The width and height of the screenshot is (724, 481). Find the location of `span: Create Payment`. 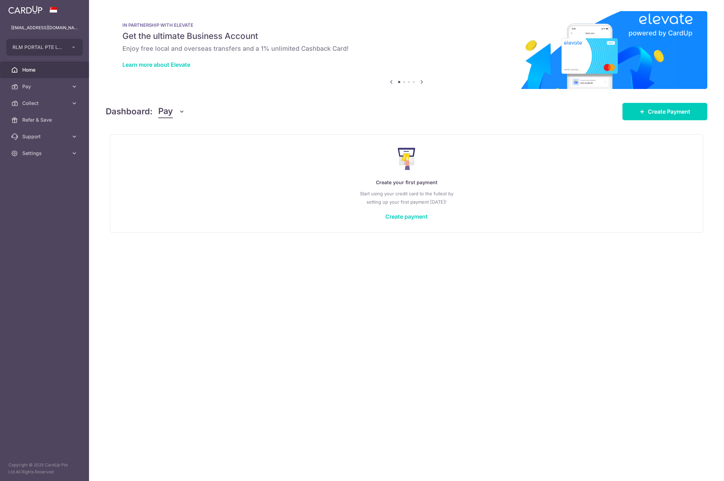

span: Create Payment is located at coordinates (669, 112).